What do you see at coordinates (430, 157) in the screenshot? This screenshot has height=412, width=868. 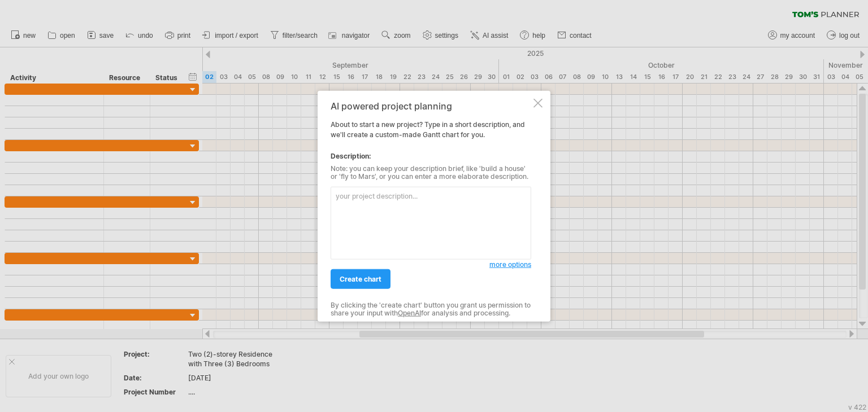 I see `div: Description:` at bounding box center [430, 157].